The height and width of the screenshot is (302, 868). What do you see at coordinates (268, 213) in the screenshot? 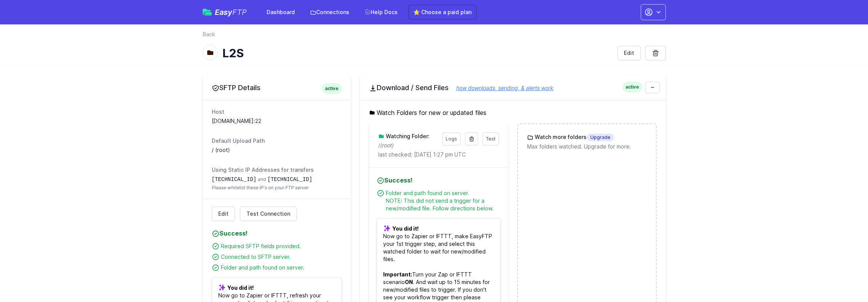
I see `a: Test Connection` at bounding box center [268, 213].